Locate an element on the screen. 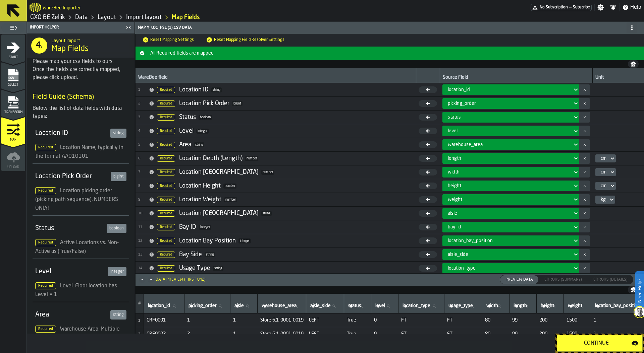  a: link-to-/wh/i/5fa160b1-7992-442a-9057-4226e3d2ae6d/data is located at coordinates (81, 18).